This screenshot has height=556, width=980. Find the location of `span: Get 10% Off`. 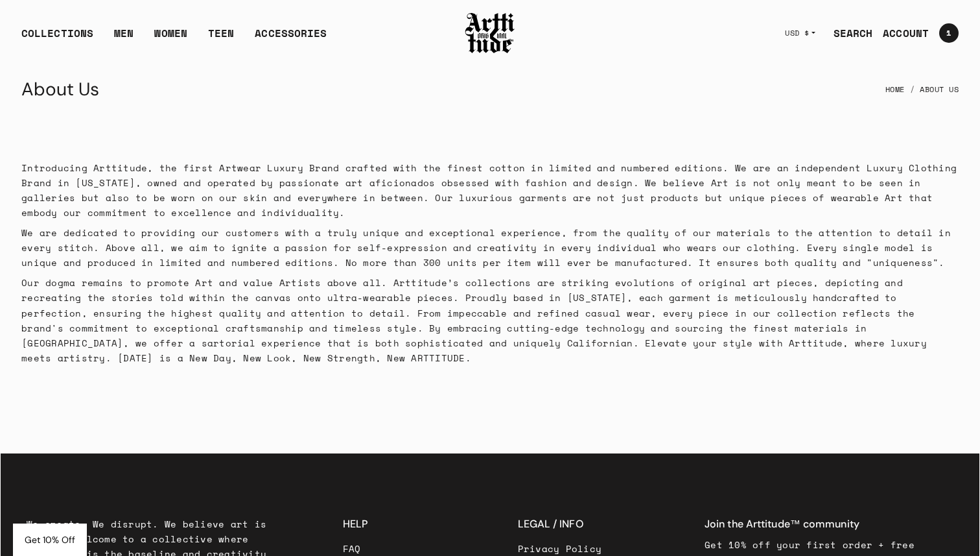

span: Get 10% Off is located at coordinates (50, 539).